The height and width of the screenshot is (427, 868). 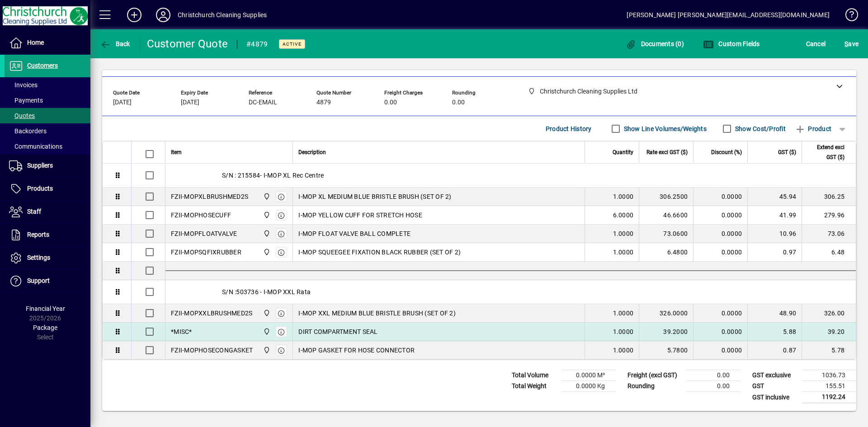 What do you see at coordinates (732, 44) in the screenshot?
I see `button: Custom Fields` at bounding box center [732, 44].